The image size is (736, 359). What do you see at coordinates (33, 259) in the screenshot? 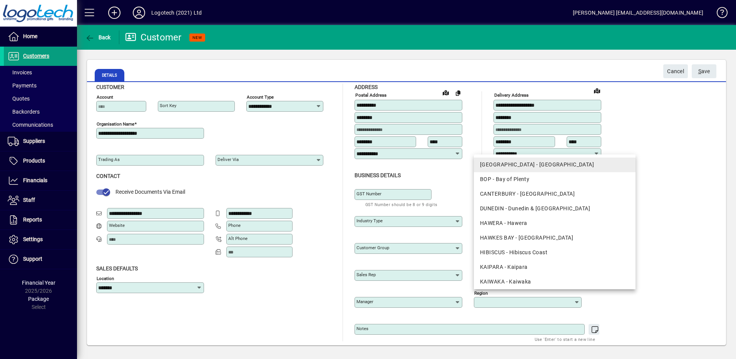
I see `span: Support` at bounding box center [33, 259].